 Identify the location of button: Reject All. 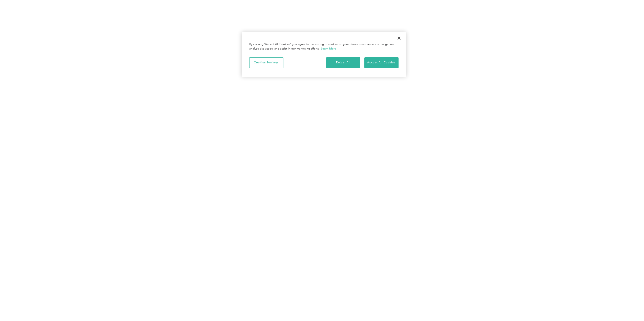
(343, 63).